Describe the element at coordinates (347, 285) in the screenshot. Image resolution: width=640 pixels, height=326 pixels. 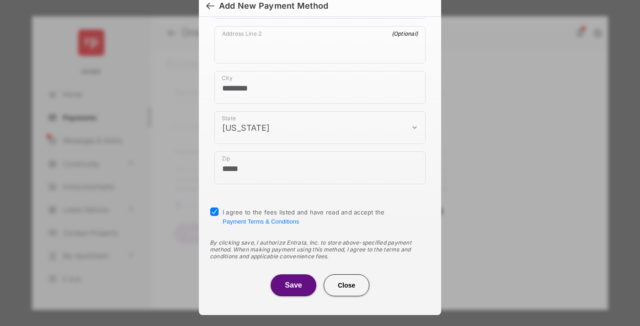
I see `button: Close` at that location.